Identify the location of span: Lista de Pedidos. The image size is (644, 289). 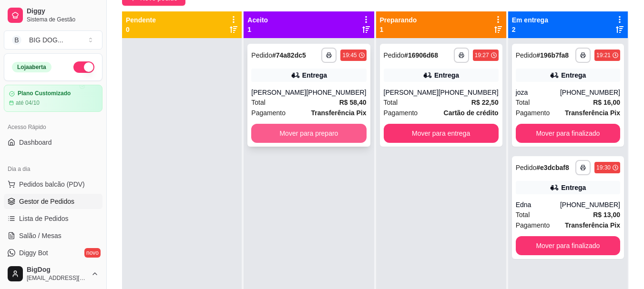
(44, 219).